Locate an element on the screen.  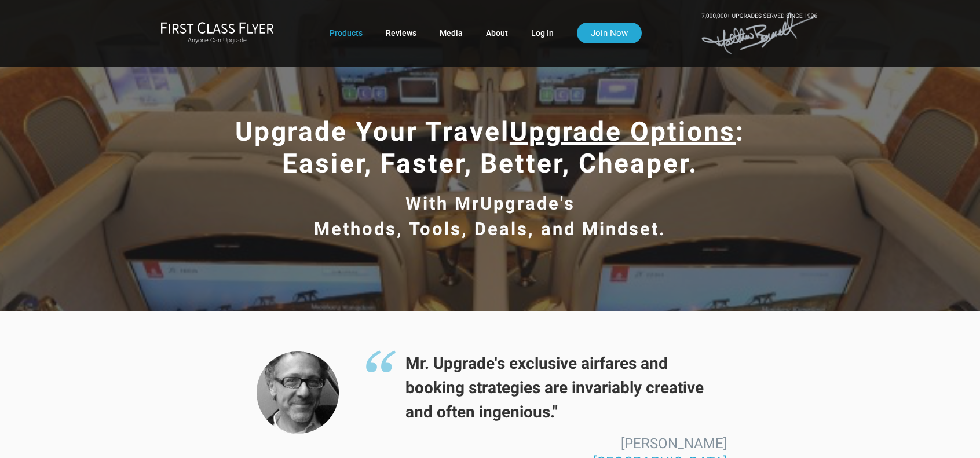
a: Join Now is located at coordinates (609, 33).